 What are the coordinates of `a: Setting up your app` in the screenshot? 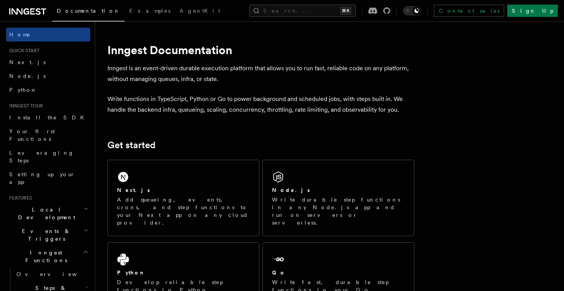 It's located at (48, 178).